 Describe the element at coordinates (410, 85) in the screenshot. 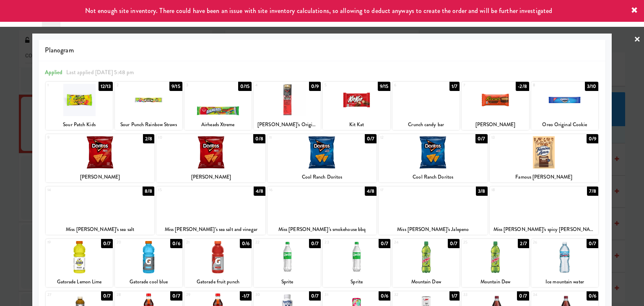

I see `div: 6` at that location.